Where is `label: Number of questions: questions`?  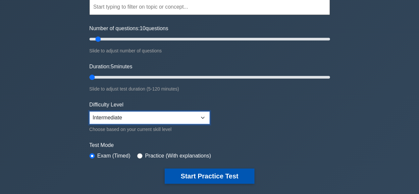 label: Number of questions: questions is located at coordinates (129, 28).